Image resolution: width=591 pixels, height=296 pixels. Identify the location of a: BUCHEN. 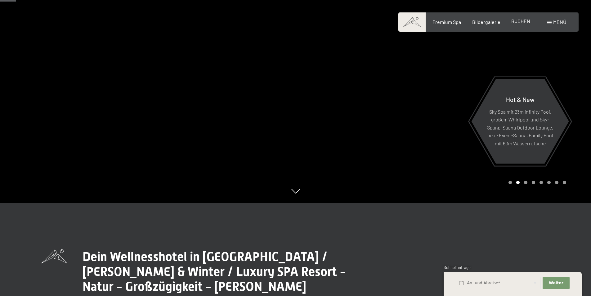
(521, 21).